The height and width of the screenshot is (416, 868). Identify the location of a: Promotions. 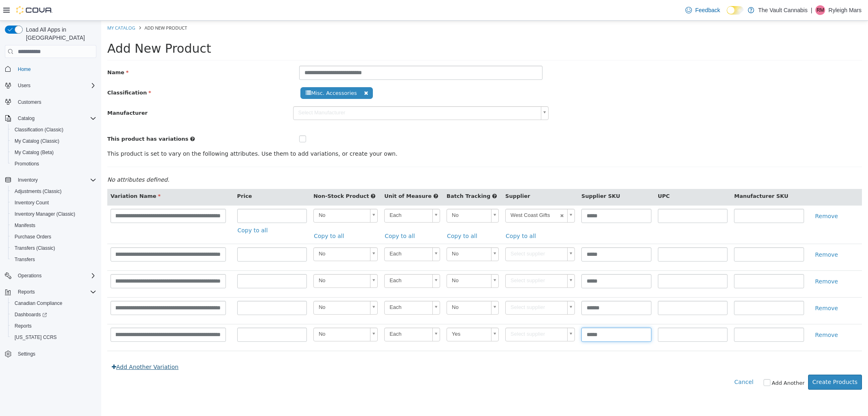
(27, 164).